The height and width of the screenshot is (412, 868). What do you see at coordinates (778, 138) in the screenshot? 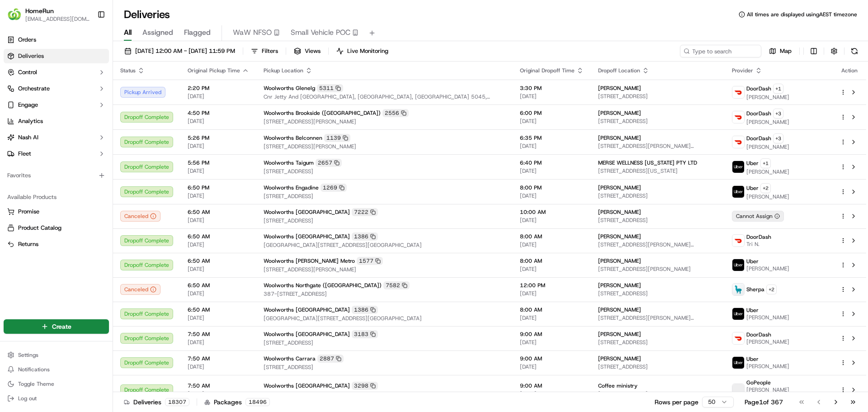
I see `button: +3` at bounding box center [778, 138].